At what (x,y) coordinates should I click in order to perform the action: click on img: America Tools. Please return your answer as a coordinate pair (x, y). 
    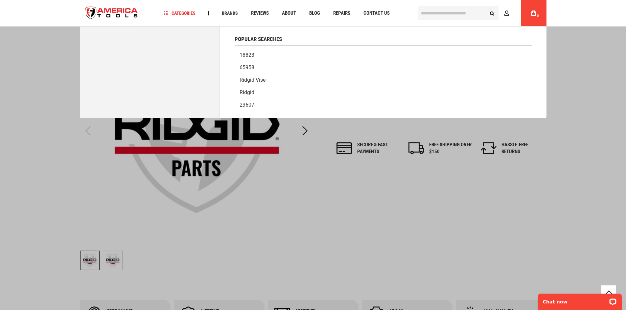
    Looking at the image, I should click on (112, 13).